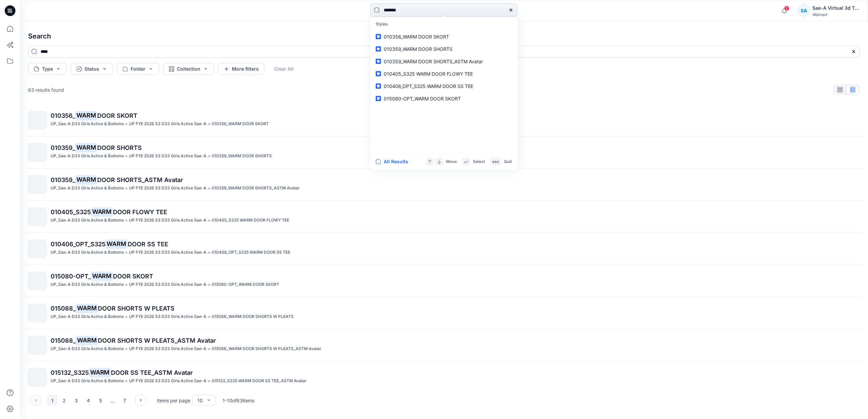 This screenshot has height=419, width=868. I want to click on h4: Search, so click(444, 36).